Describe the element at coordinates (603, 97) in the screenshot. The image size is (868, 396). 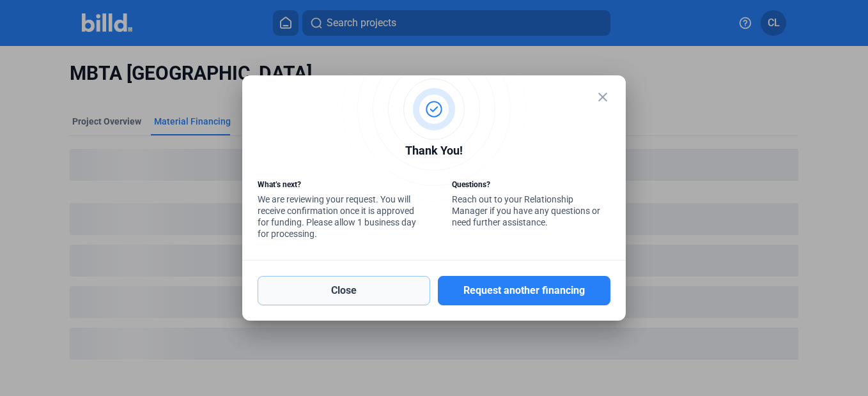
I see `mat-icon: close` at that location.